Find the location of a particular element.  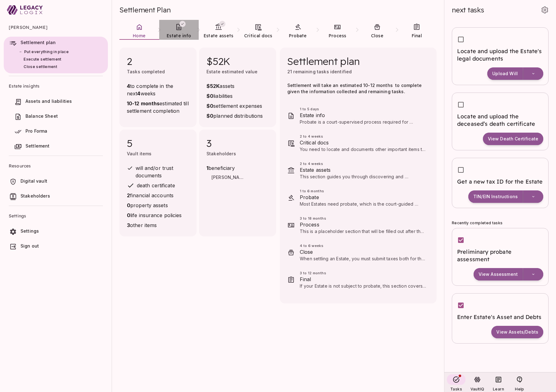

button: TIN/EIN Instructions is located at coordinates (495, 197).